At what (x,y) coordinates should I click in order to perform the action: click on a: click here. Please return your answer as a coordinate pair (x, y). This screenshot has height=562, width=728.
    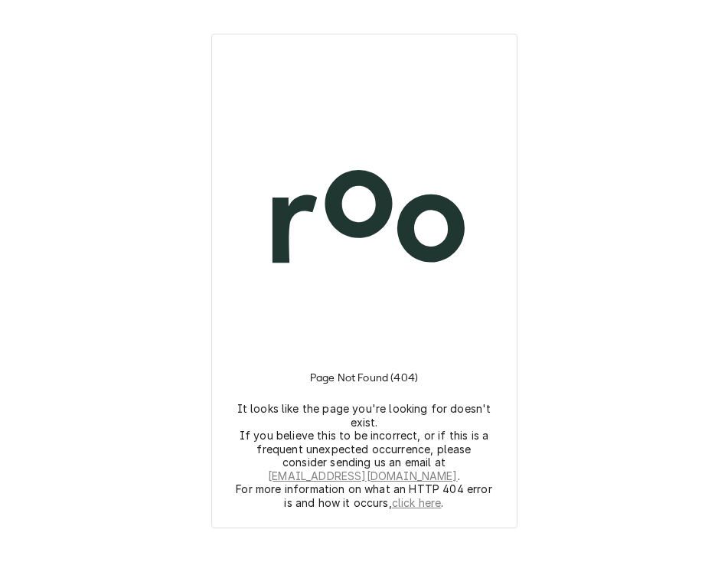
    Looking at the image, I should click on (416, 503).